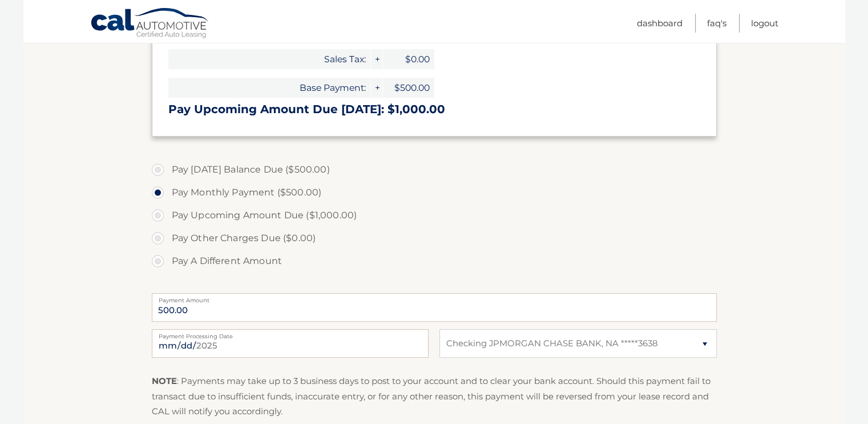 Image resolution: width=868 pixels, height=424 pixels. What do you see at coordinates (660, 23) in the screenshot?
I see `a: Dashboard` at bounding box center [660, 23].